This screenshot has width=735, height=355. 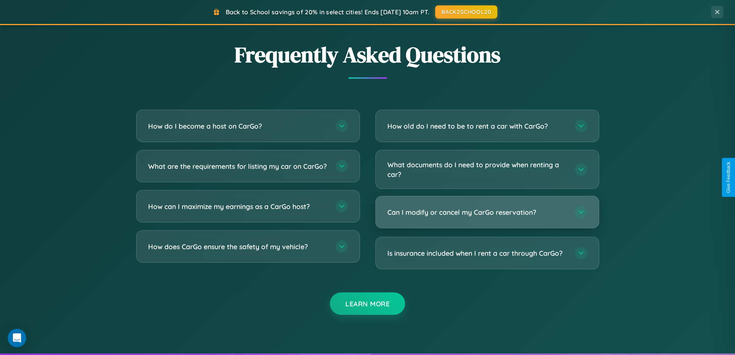 I want to click on button: BACK2SCHOOL20, so click(x=466, y=12).